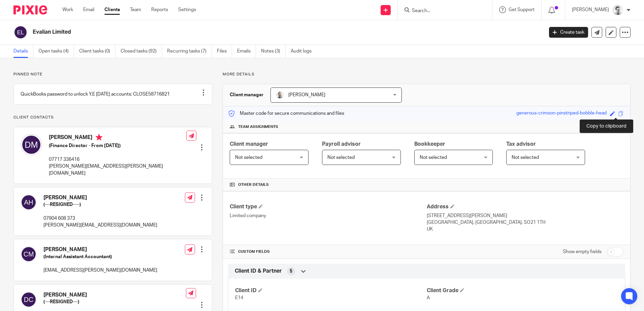 The width and height of the screenshot is (644, 311). I want to click on a: Notes (3), so click(273, 51).